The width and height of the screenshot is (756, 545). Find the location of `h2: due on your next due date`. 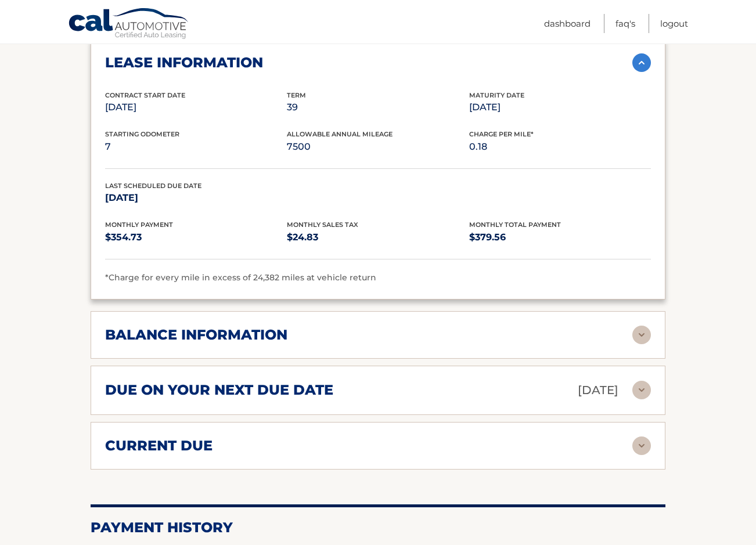

h2: due on your next due date is located at coordinates (219, 390).